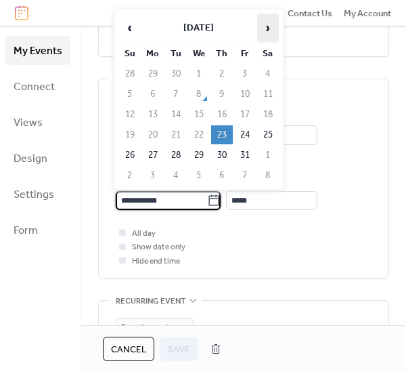  I want to click on span: Settings, so click(34, 194).